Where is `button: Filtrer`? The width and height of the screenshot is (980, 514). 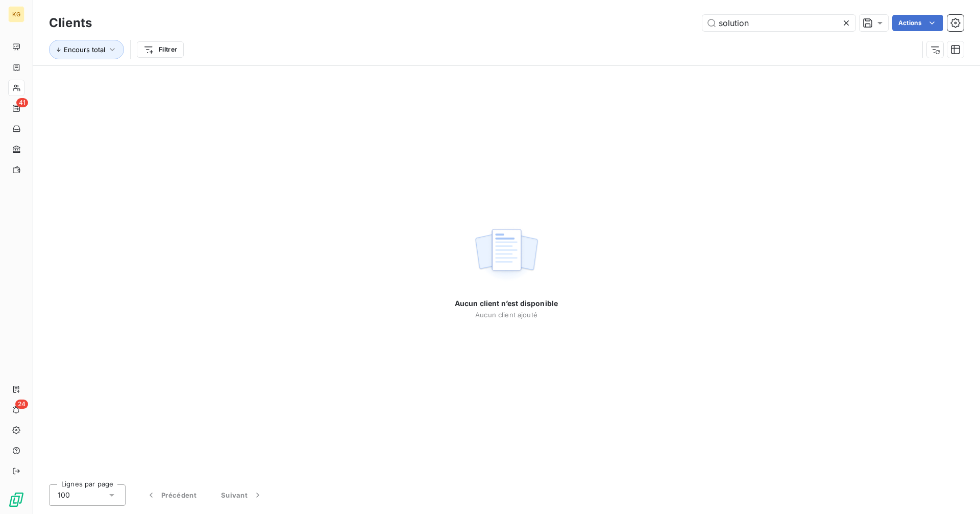
button: Filtrer is located at coordinates (160, 50).